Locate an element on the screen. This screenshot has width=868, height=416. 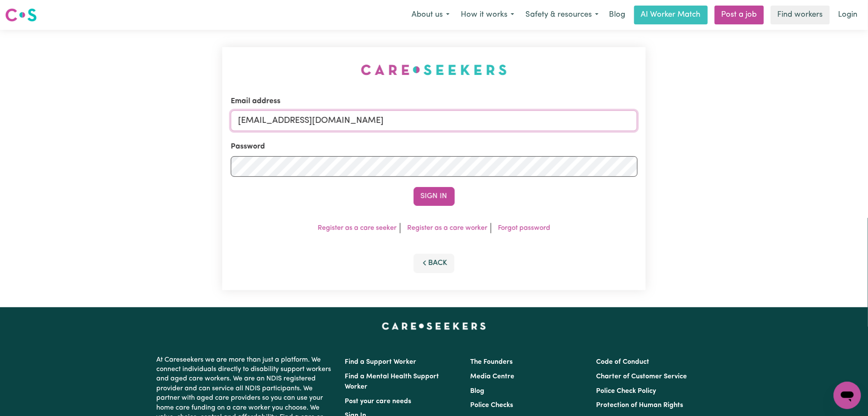
a: Protection of Human Rights is located at coordinates (639, 406).